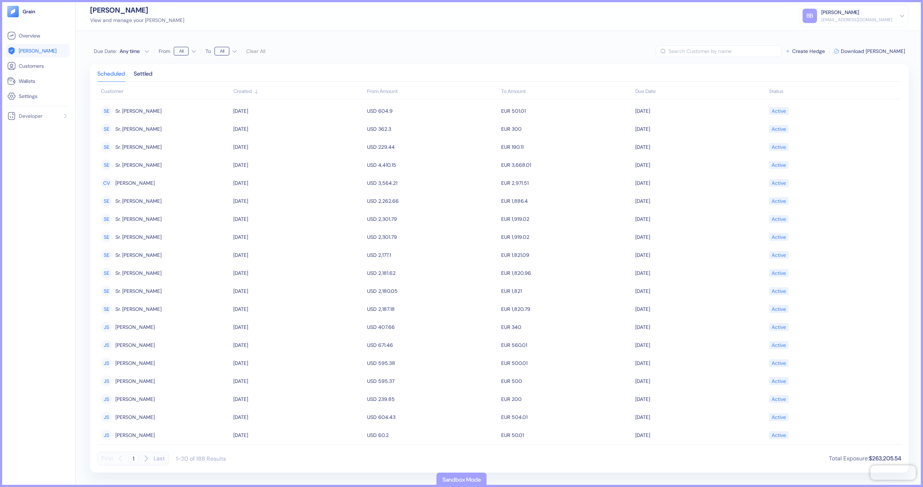 The image size is (923, 487). What do you see at coordinates (566, 435) in the screenshot?
I see `td: EUR 50.01` at bounding box center [566, 435].